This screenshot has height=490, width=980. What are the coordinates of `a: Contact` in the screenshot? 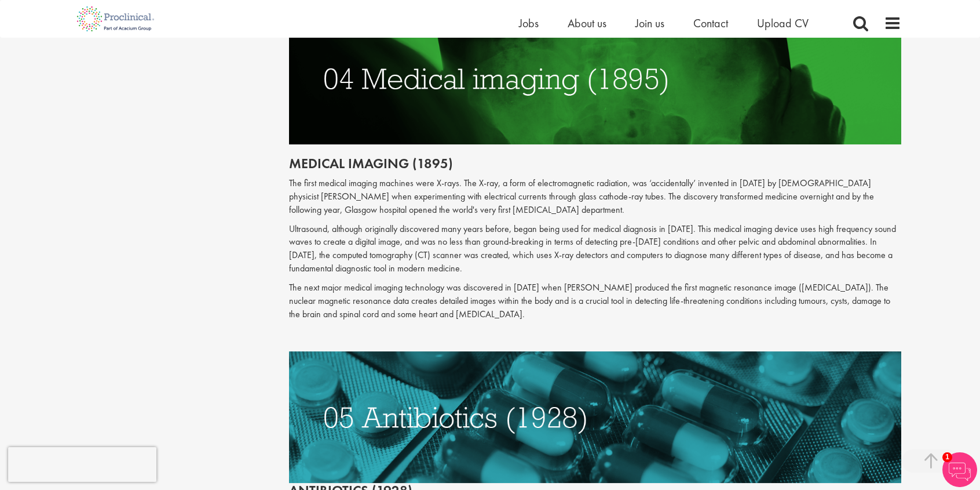 It's located at (711, 23).